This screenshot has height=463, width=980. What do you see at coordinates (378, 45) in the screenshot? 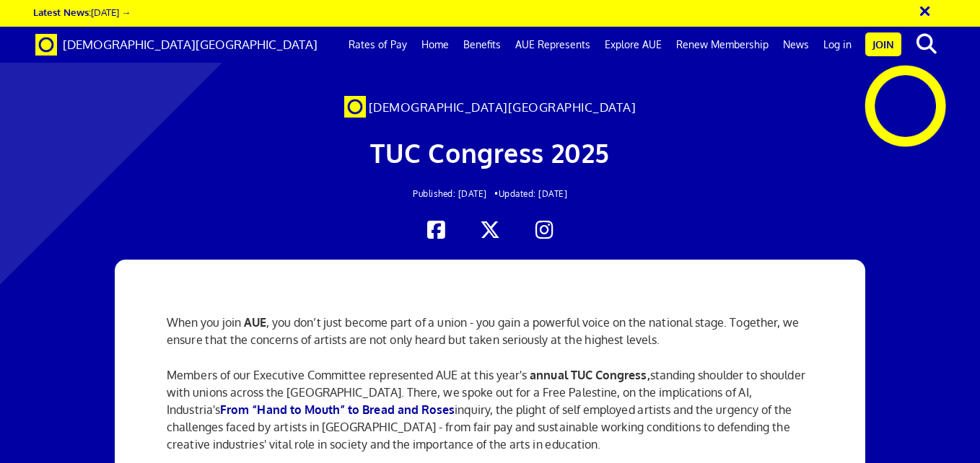
I see `a: Rates of Pay` at bounding box center [378, 45].